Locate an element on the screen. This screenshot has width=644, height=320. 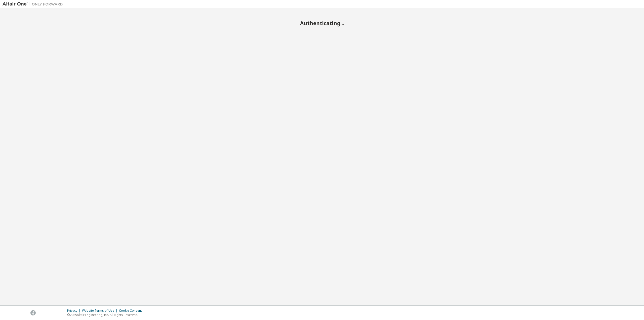
div: Privacy is located at coordinates (75, 310).